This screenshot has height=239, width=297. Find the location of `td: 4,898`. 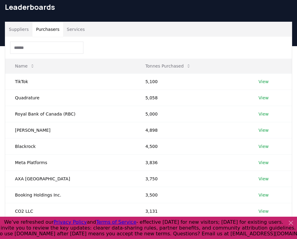

td: 4,898 is located at coordinates (192, 130).